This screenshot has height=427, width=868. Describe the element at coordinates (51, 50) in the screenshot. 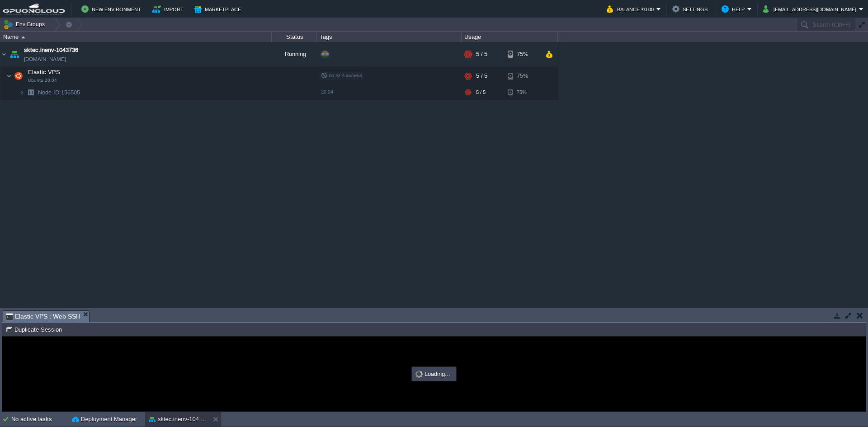

I see `span: sktec.inenv-1043736` at that location.